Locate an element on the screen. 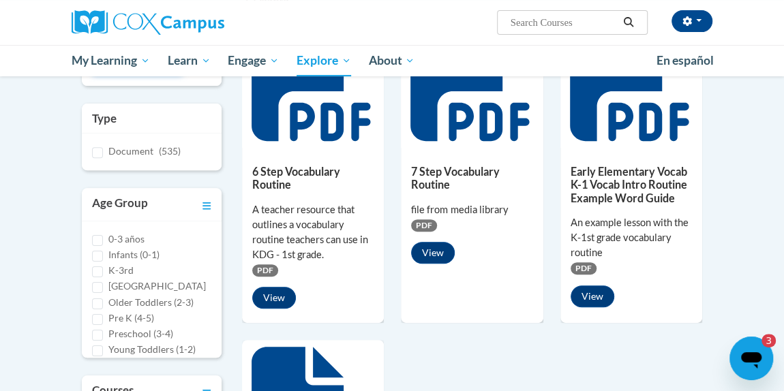 The width and height of the screenshot is (784, 391). span: (535) is located at coordinates (170, 151).